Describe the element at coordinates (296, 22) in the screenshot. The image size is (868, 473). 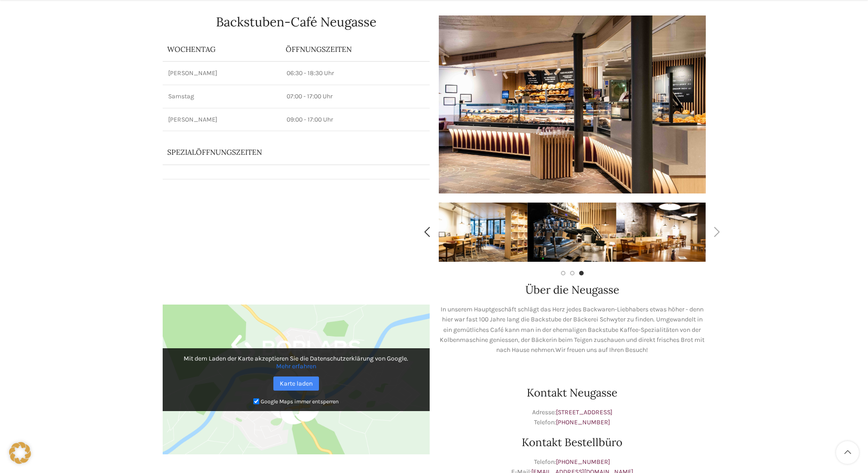
I see `h1: Backstuben-Café Neugasse` at that location.